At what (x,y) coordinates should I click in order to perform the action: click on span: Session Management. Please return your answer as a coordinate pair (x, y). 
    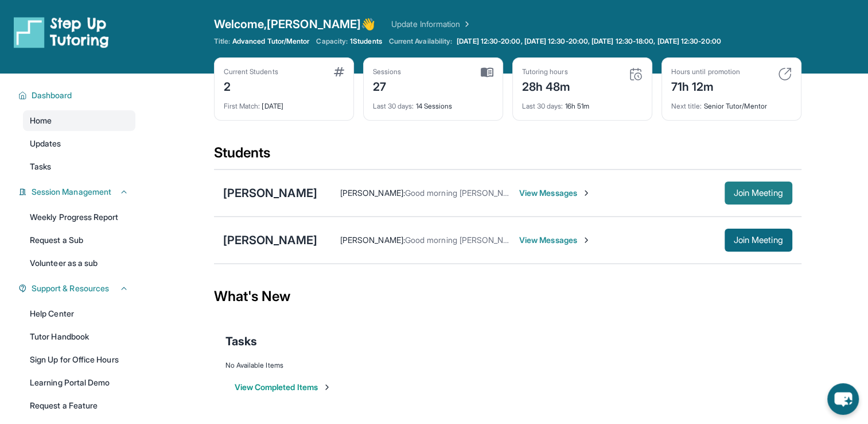
    Looking at the image, I should click on (71, 192).